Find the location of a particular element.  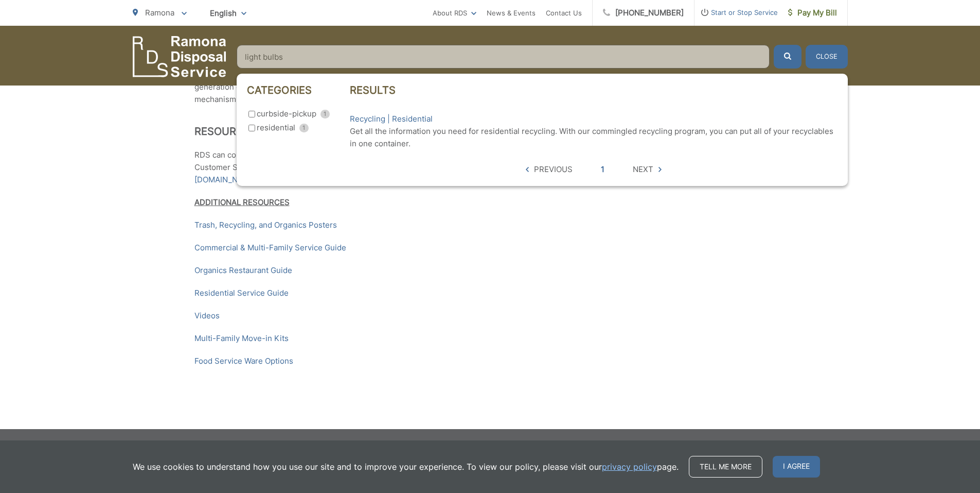

span: Previous is located at coordinates (553, 170).